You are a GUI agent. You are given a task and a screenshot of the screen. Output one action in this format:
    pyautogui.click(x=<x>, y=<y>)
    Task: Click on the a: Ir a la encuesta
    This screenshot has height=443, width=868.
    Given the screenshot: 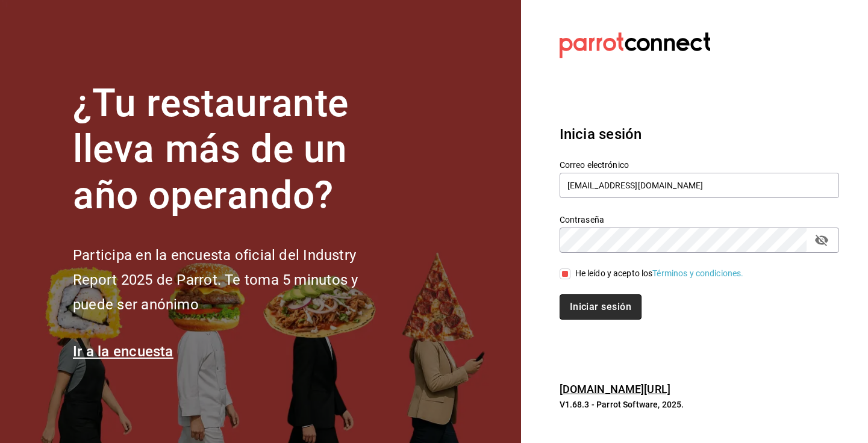 What is the action you would take?
    pyautogui.click(x=123, y=351)
    